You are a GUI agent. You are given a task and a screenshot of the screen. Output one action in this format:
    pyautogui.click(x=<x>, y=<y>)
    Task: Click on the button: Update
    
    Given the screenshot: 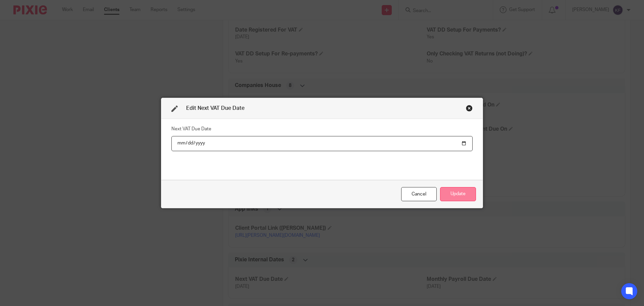 What is the action you would take?
    pyautogui.click(x=458, y=194)
    